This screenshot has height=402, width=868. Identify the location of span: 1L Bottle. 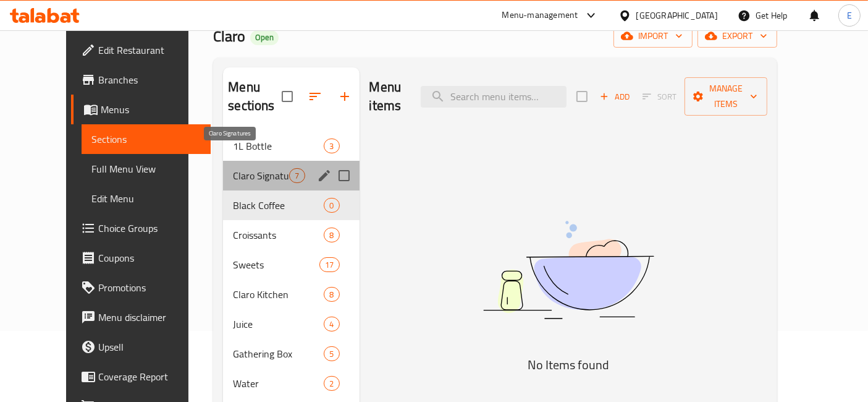
(278, 146).